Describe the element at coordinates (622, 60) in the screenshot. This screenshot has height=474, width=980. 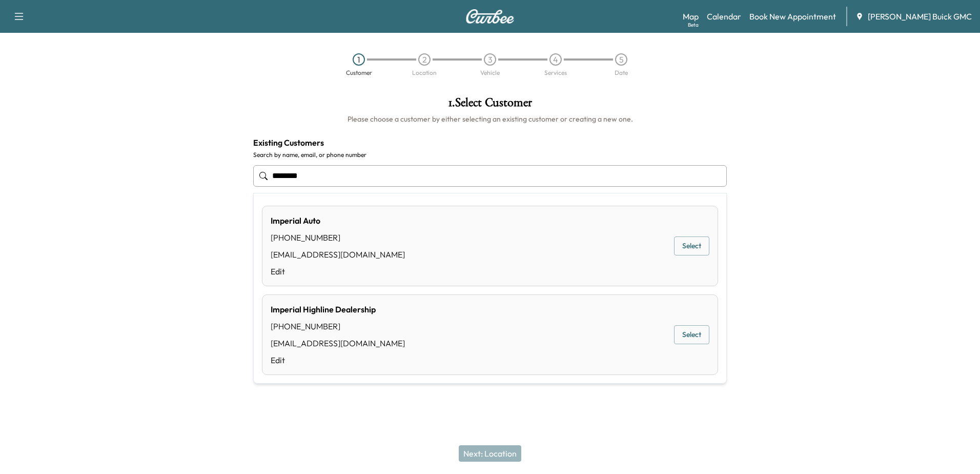
I see `div: 5` at that location.